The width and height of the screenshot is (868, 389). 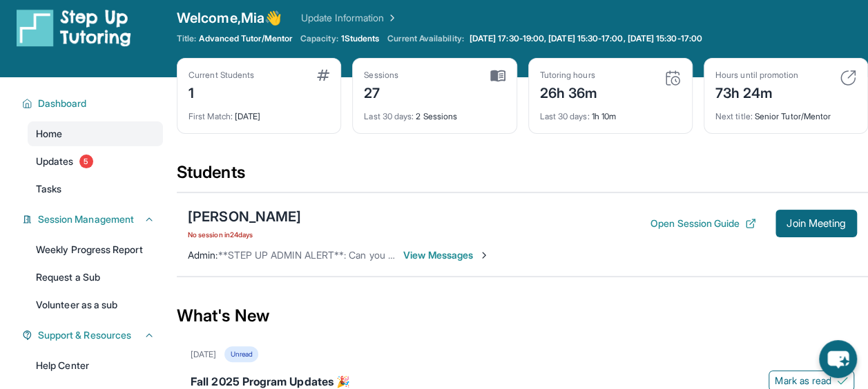 I want to click on span: Updates, so click(x=55, y=162).